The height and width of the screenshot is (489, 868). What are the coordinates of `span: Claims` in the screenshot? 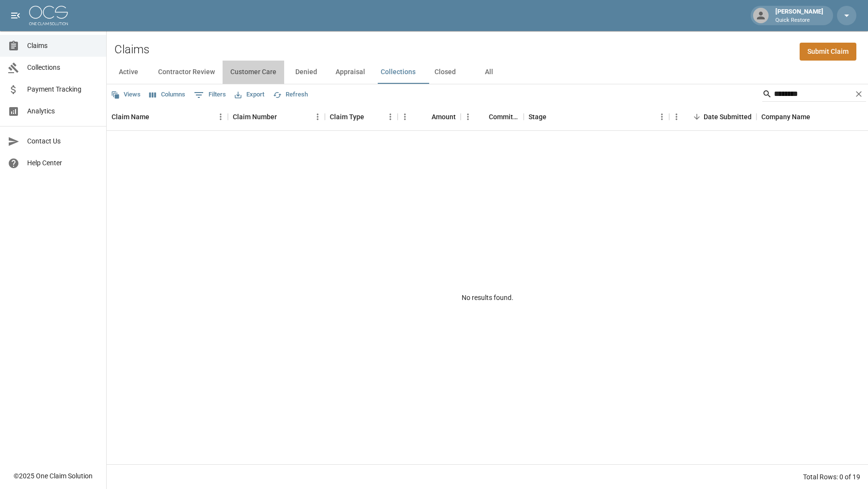 It's located at (63, 45).